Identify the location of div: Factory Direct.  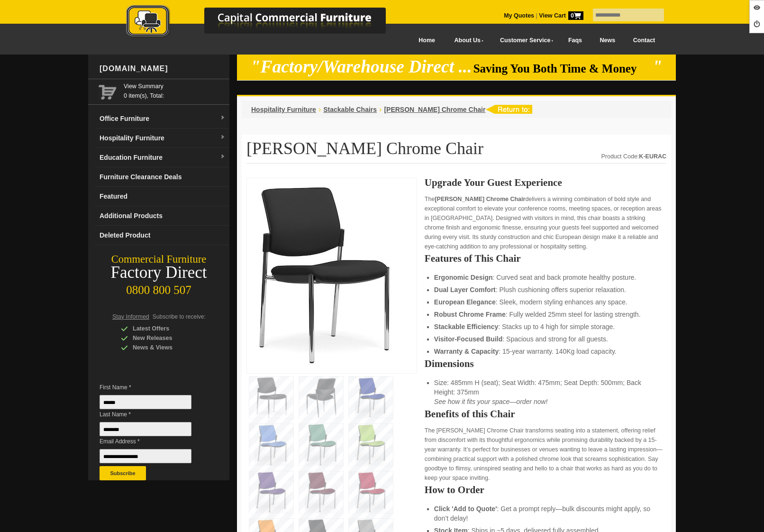
(159, 273).